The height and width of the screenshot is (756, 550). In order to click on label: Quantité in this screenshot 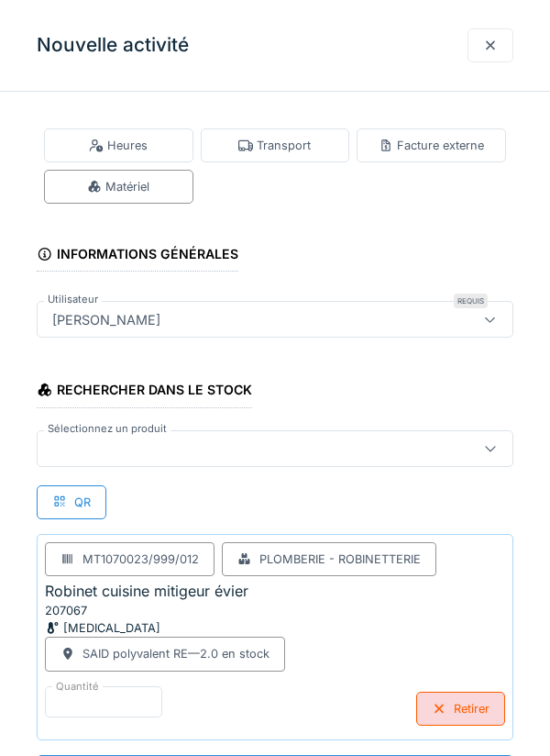, I will do `click(77, 686)`.